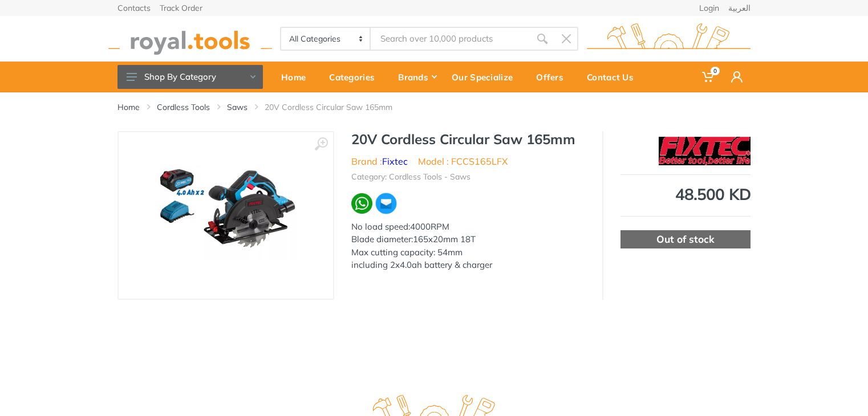 The width and height of the screenshot is (868, 416). Describe the element at coordinates (462, 161) in the screenshot. I see `li: Model : FCCS165LFX` at that location.